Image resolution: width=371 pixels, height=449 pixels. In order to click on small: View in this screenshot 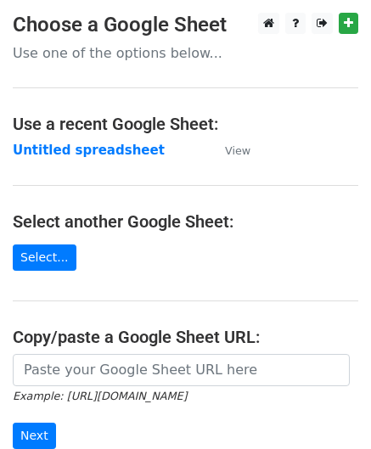, I will do `click(238, 150)`.